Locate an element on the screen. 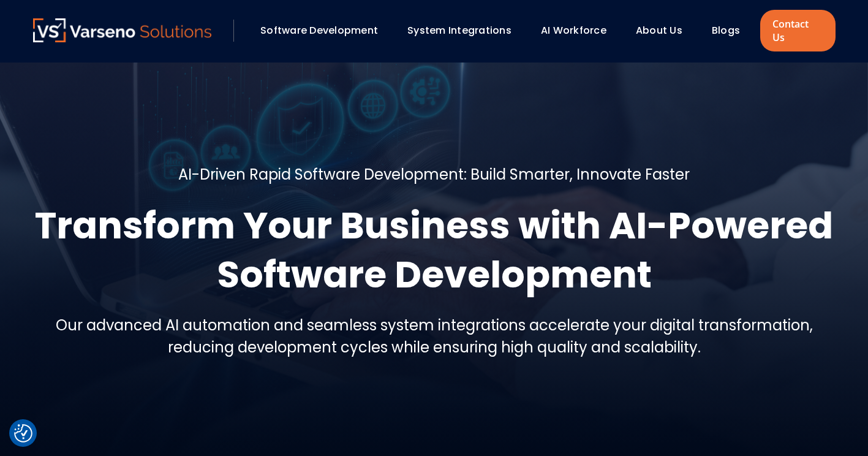  div: About Us is located at coordinates (665, 31).